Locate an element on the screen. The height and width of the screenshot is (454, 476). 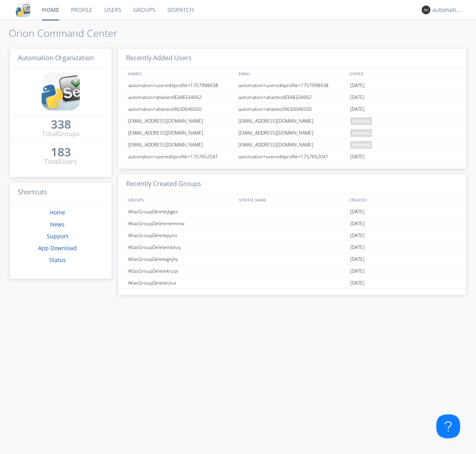
div: AtlasGroupDeleterjiva is located at coordinates (180, 283).